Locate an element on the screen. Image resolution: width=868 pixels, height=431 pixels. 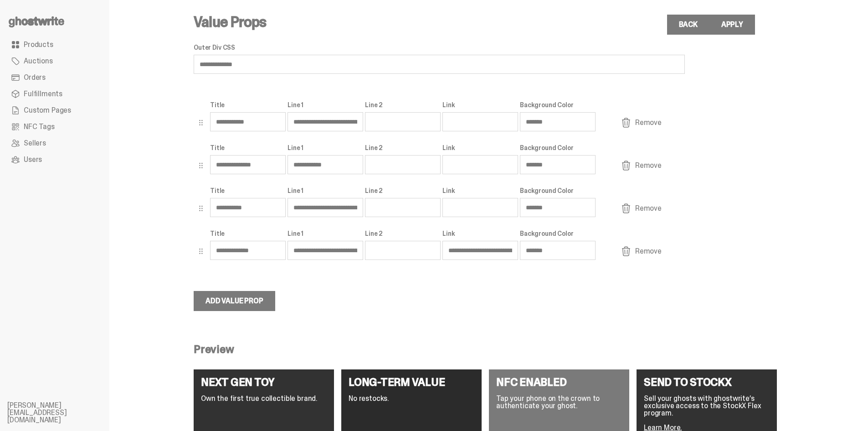
h3: Value Props is located at coordinates (485, 22).